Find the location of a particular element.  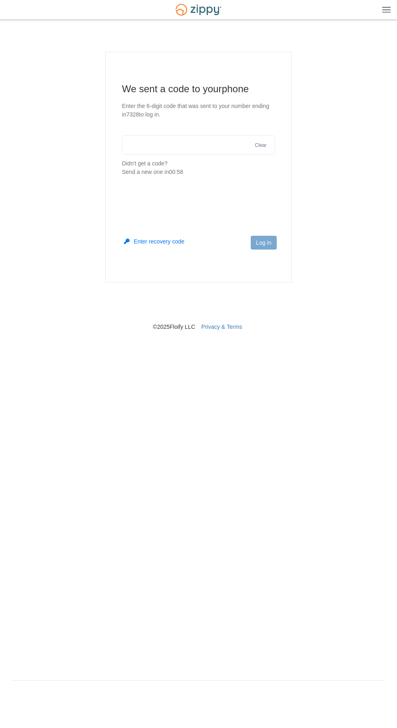

a: Privacy & Terms is located at coordinates (221, 327).